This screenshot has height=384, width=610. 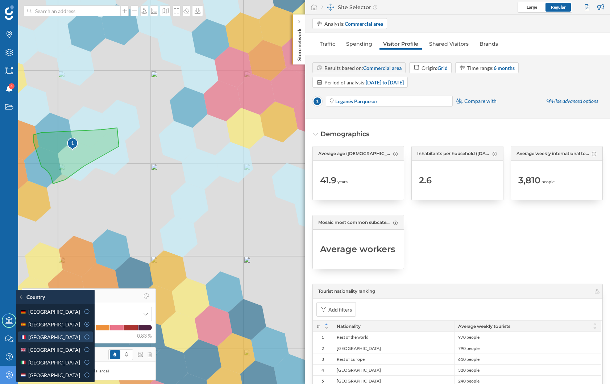 What do you see at coordinates (393, 359) in the screenshot?
I see `div: Rest of Europe` at bounding box center [393, 359].